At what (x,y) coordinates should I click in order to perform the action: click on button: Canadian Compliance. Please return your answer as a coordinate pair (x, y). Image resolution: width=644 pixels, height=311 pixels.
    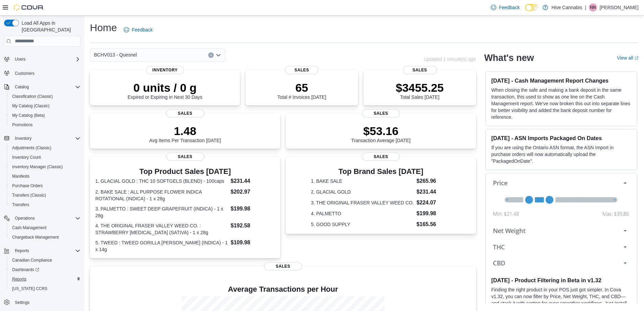
    Looking at the image, I should click on (45, 260).